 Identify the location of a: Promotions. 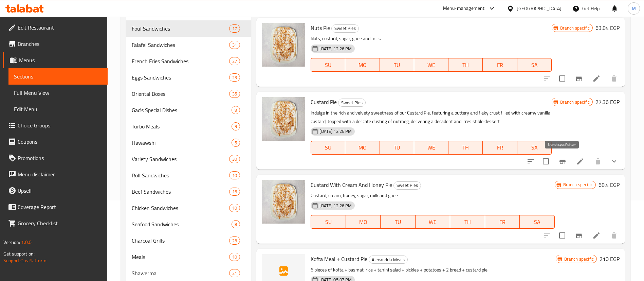
(55, 158).